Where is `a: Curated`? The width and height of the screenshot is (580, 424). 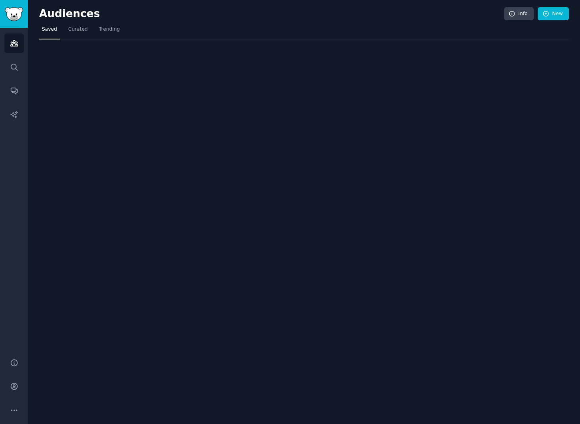 a: Curated is located at coordinates (78, 31).